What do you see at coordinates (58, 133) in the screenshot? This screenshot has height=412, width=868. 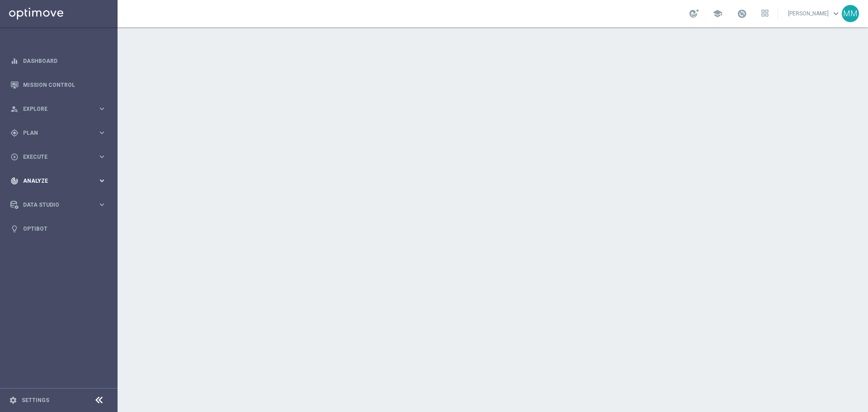 I see `button: gps_fixed Plan keyboard_arrow_right` at bounding box center [58, 133].